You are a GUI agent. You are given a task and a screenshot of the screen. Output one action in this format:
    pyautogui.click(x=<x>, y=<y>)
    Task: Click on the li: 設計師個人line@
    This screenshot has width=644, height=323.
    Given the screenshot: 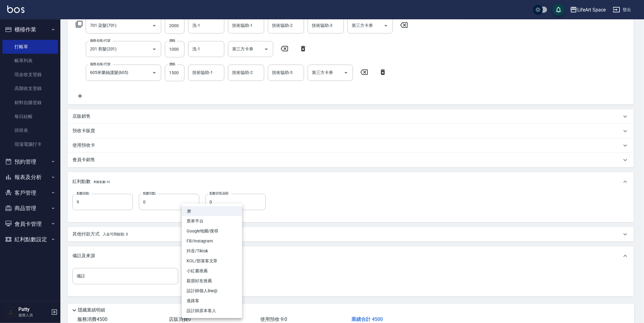 What is the action you would take?
    pyautogui.click(x=212, y=291)
    